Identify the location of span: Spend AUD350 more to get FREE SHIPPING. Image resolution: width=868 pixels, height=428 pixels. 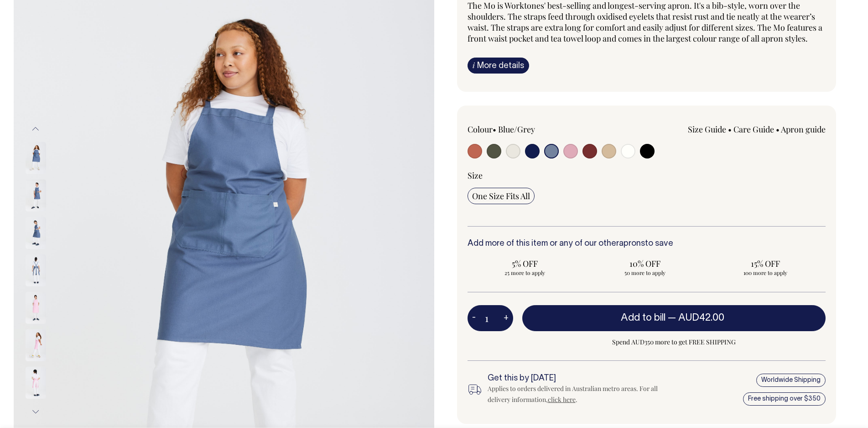
(674, 342).